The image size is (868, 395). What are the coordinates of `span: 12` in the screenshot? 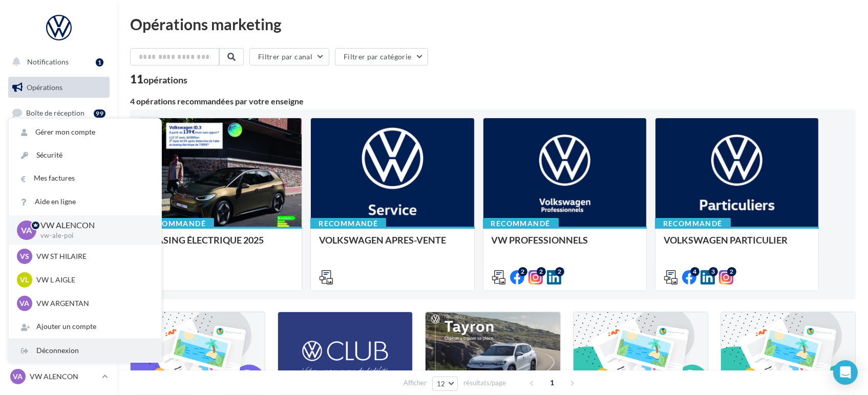 It's located at (441, 384).